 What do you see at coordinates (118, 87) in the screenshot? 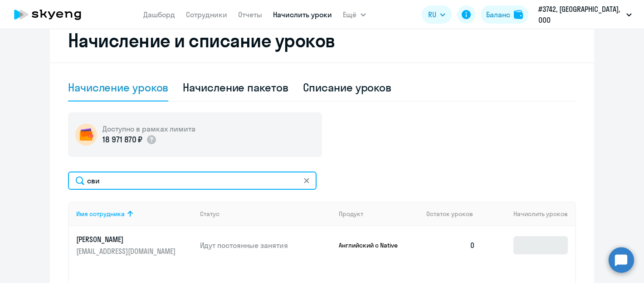
I see `div: Начисление уроков` at bounding box center [118, 87].